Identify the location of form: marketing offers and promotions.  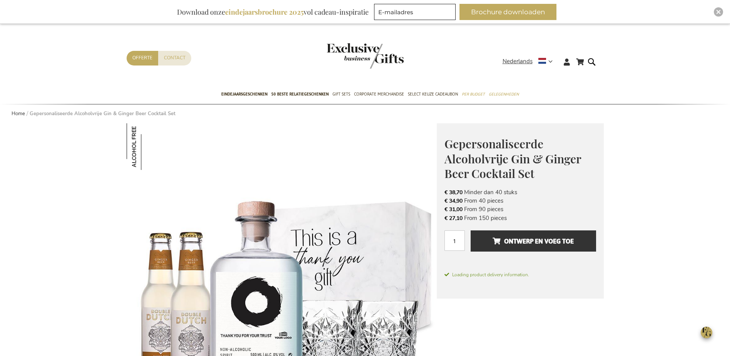
(416, 13).